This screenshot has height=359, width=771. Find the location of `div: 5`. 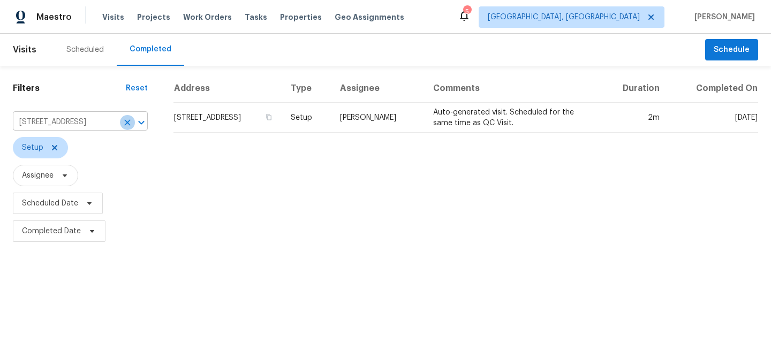

div: 5 is located at coordinates (467, 12).